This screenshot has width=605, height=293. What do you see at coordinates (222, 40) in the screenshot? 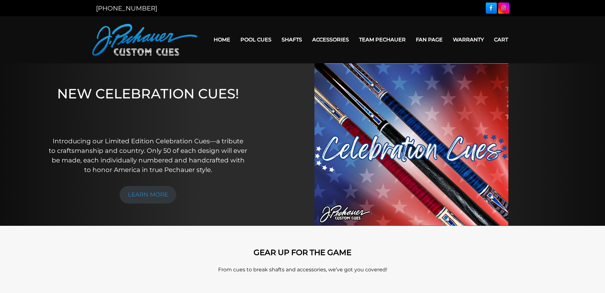
I see `a: Home` at bounding box center [222, 40].